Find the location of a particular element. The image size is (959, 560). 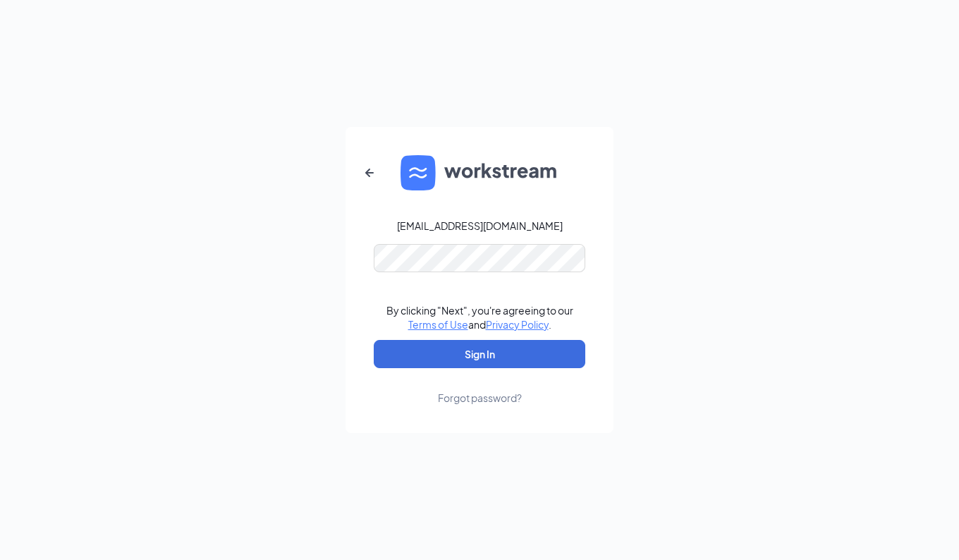

div: By clicking "Next", you're agreeing to our and . is located at coordinates (480, 317).